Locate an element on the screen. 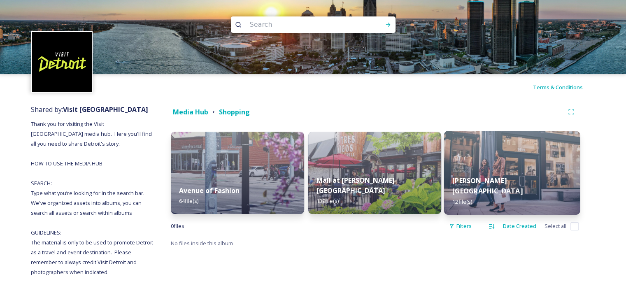 The image size is (626, 286). span: 139 file(s) is located at coordinates (328, 201).